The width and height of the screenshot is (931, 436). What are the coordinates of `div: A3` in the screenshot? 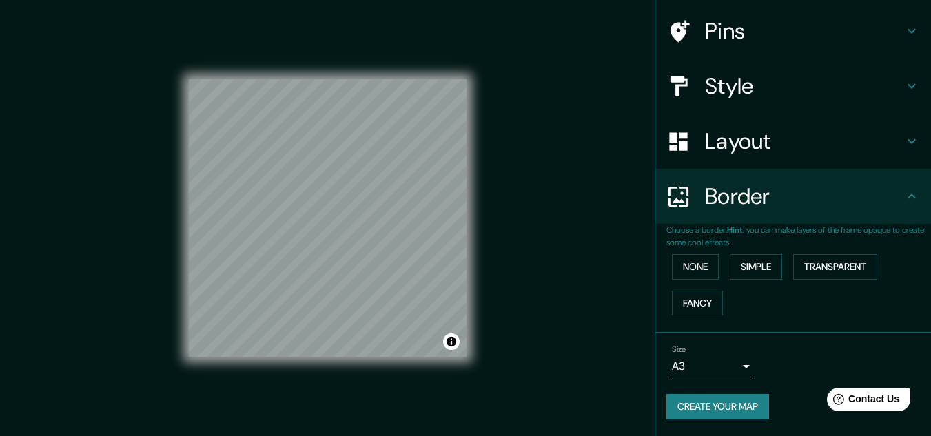 It's located at (713, 367).